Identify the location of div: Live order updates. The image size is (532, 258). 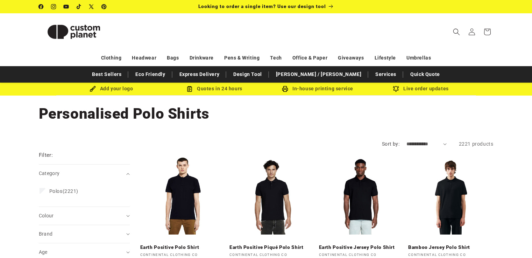
(421, 89).